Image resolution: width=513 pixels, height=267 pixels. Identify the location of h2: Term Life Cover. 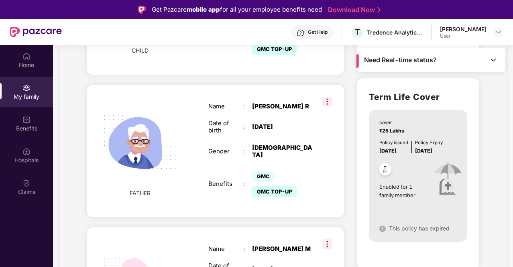
(418, 97).